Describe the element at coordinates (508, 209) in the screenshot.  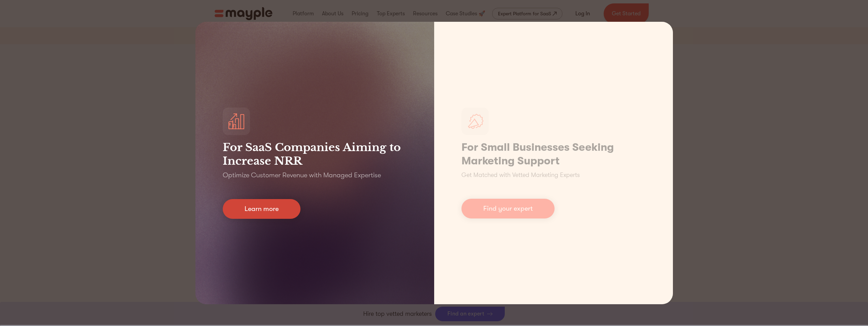
I see `a: Find your expert` at that location.